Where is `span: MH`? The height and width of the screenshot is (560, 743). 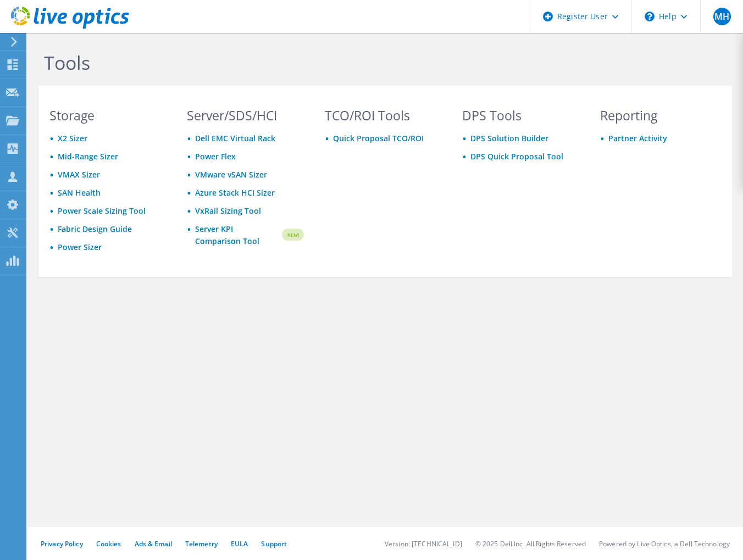
span: MH is located at coordinates (723, 17).